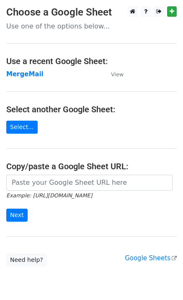 The image size is (183, 300). I want to click on p: Use one of the options below..., so click(91, 26).